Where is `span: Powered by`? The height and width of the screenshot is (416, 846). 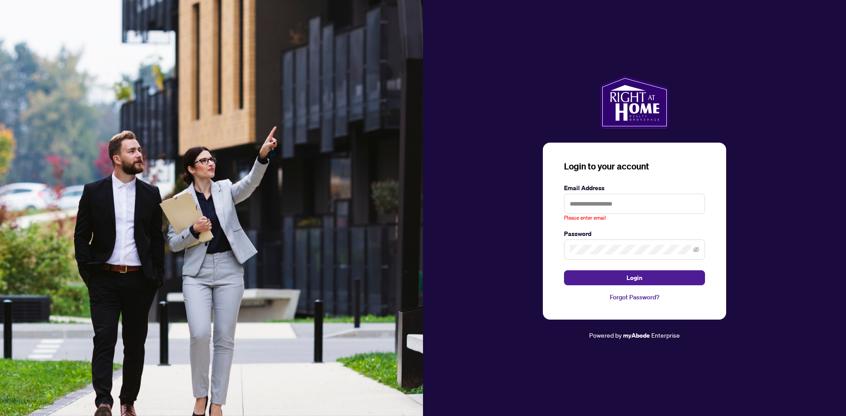
span: Powered by is located at coordinates (605, 335).